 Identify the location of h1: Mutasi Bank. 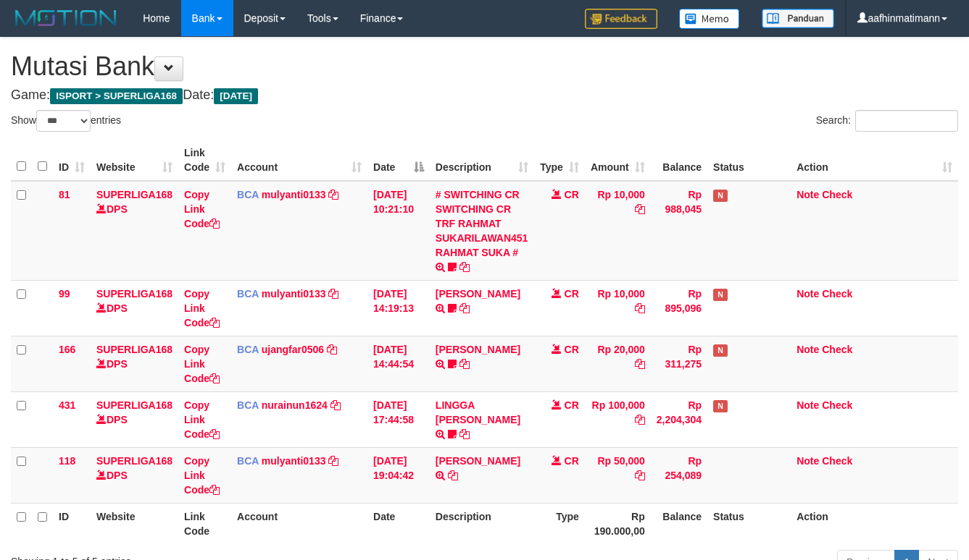
(484, 66).